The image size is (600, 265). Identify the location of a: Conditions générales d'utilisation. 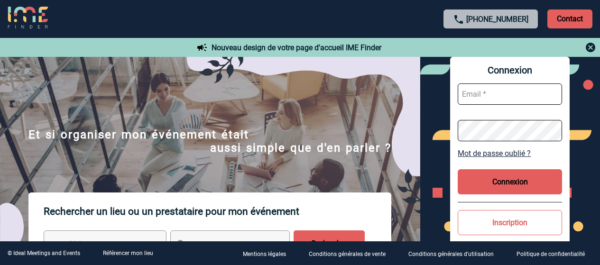
(455, 253).